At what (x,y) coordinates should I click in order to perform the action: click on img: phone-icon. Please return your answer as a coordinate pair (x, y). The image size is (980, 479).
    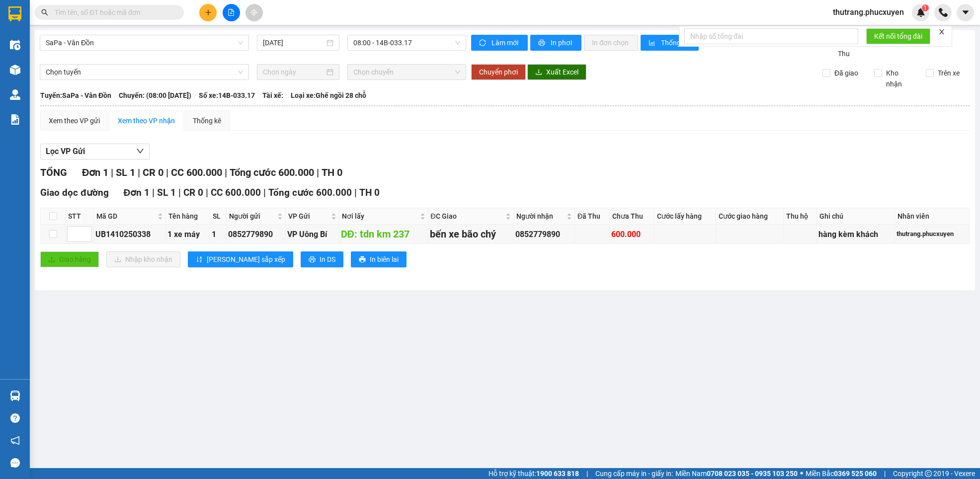
    Looking at the image, I should click on (943, 13).